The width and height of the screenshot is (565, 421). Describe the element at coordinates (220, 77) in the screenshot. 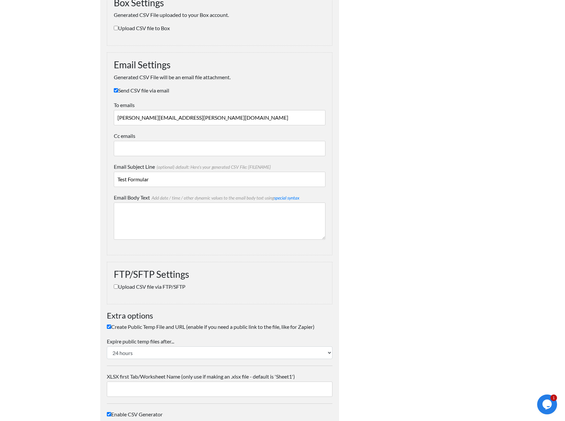

I see `p: Generated CSV File will be an email file attachment.` at that location.